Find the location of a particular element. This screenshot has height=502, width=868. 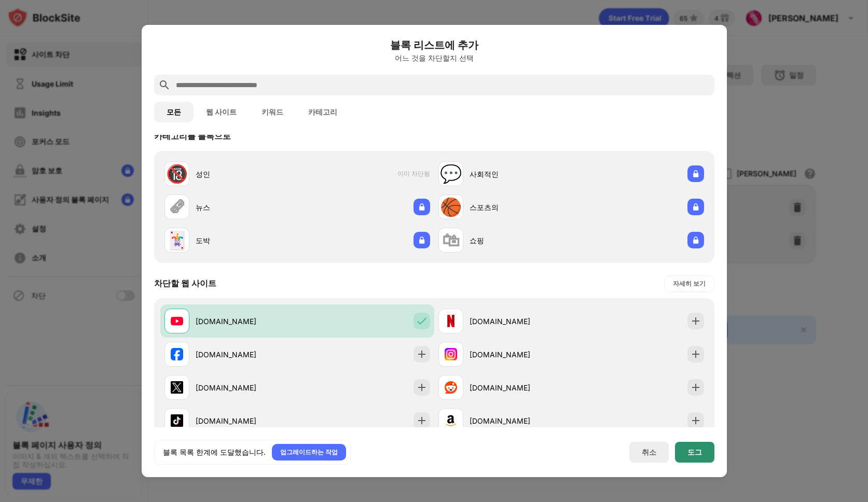

img: search.svg is located at coordinates (164, 85).